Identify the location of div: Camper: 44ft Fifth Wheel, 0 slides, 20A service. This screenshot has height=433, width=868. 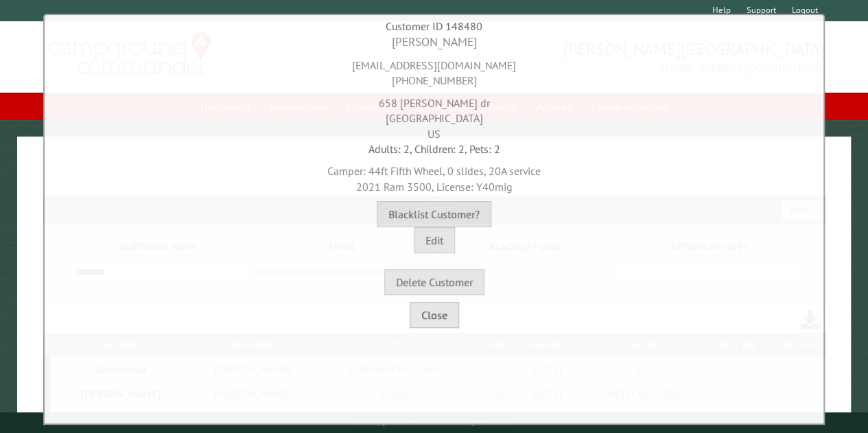
(434, 175).